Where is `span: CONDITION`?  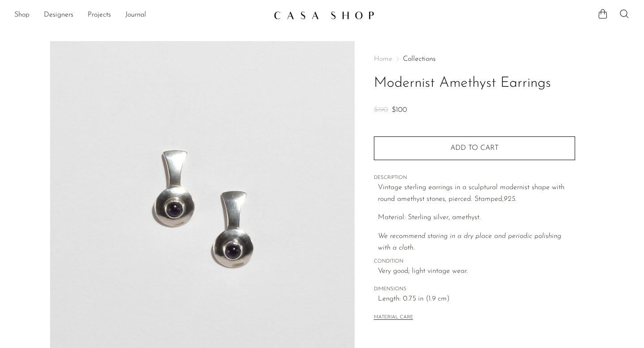 span: CONDITION is located at coordinates (475, 262).